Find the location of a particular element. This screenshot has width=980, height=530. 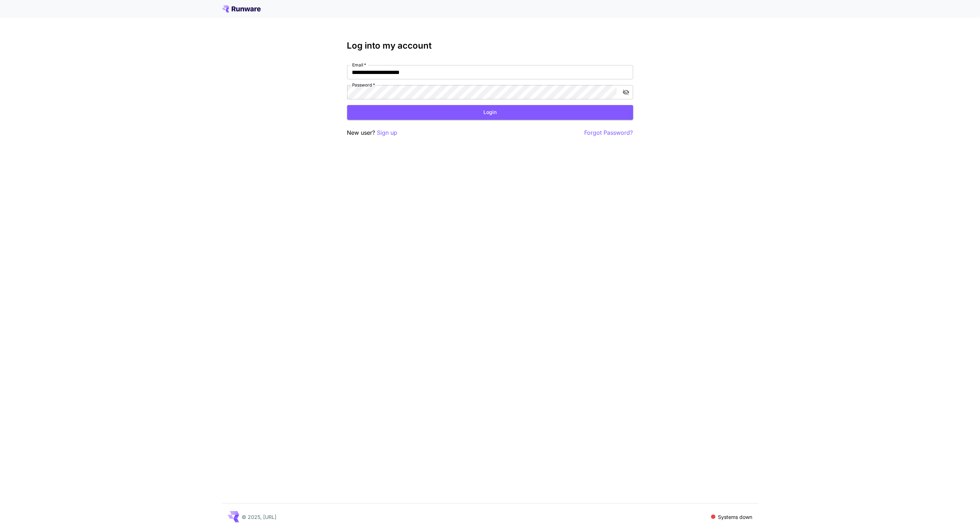

button: Login is located at coordinates (490, 112).